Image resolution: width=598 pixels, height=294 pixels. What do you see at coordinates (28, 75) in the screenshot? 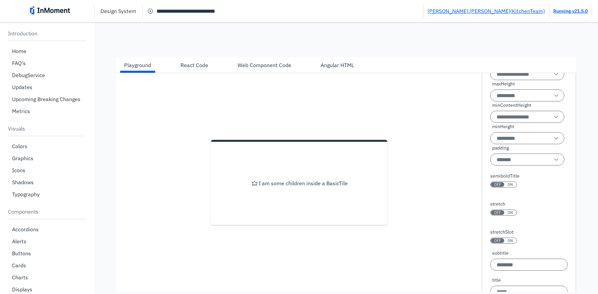
I see `p: DebugService` at bounding box center [28, 75].